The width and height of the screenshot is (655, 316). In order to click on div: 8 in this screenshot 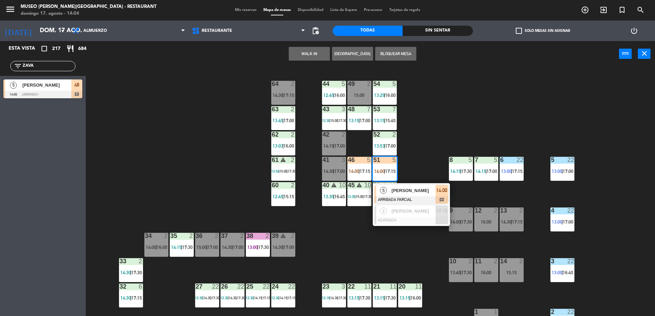, I will do `click(449, 160)`.